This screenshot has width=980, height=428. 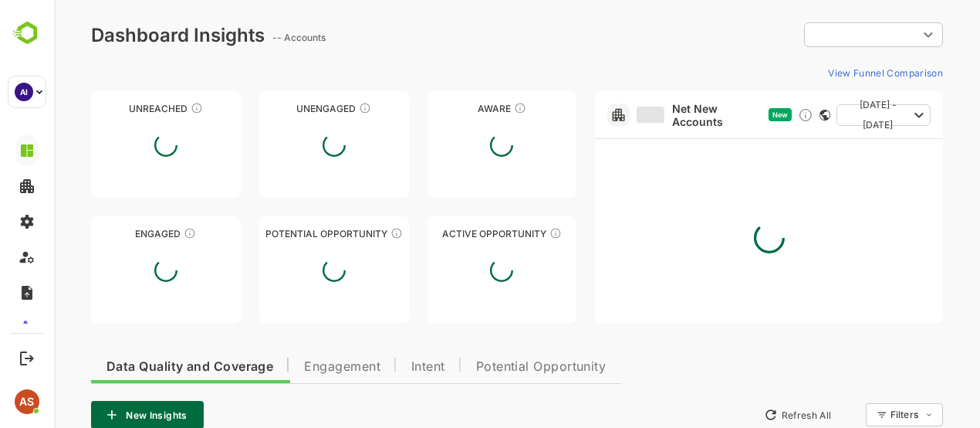 I want to click on div: Discover new ICP-fit accounts showing engagement — via intent surges, anonymous website visits, L..., so click(x=752, y=115).